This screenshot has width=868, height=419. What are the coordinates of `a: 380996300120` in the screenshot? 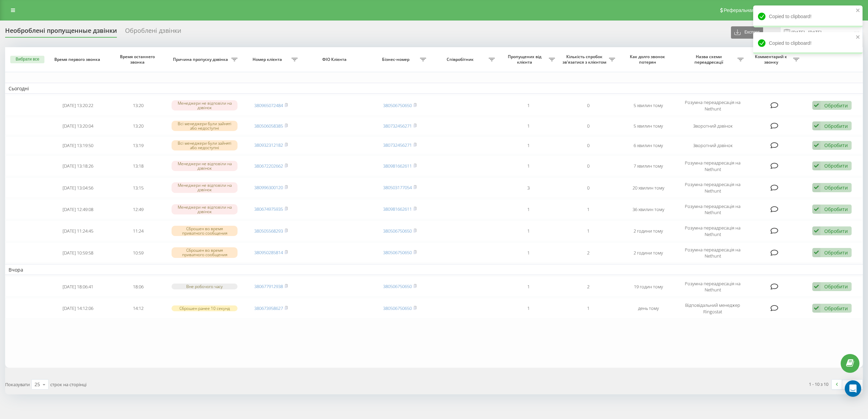 It's located at (269, 187).